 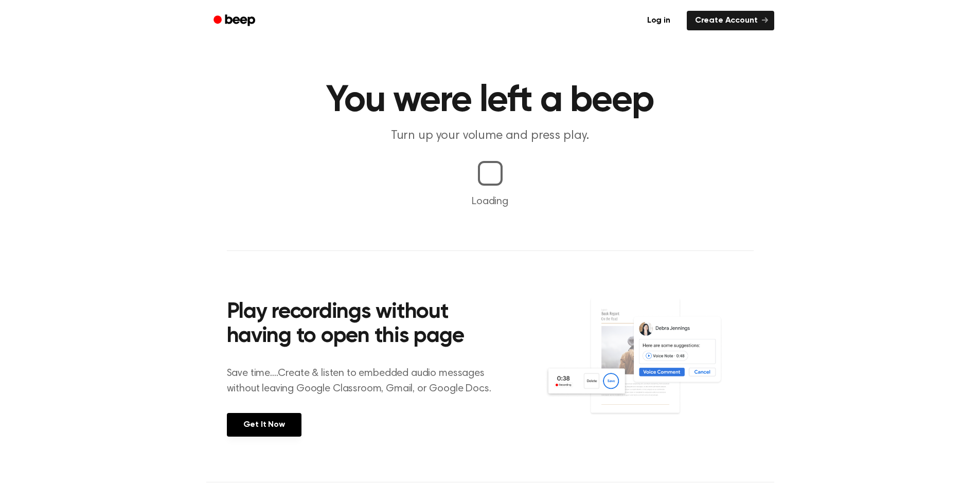 What do you see at coordinates (490, 101) in the screenshot?
I see `h1: You were left a beep` at bounding box center [490, 101].